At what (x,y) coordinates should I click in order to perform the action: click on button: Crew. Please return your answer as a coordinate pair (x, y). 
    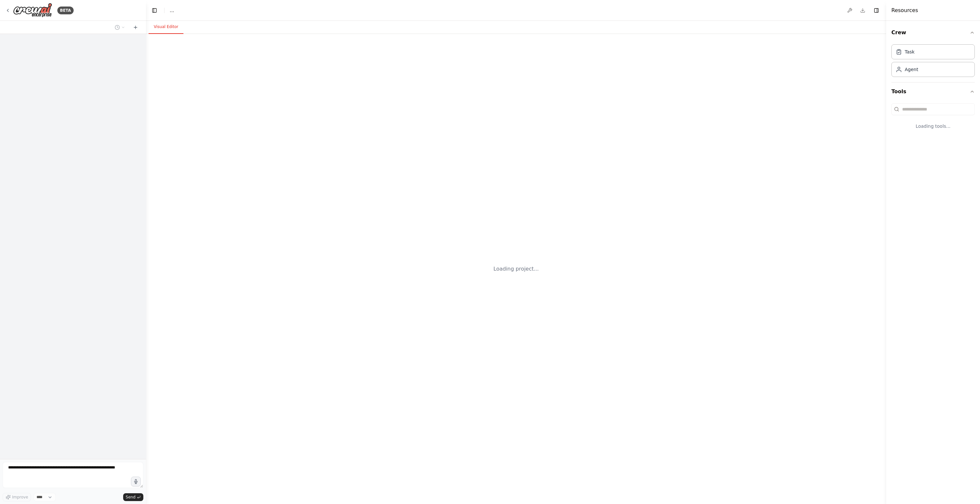
    Looking at the image, I should click on (933, 32).